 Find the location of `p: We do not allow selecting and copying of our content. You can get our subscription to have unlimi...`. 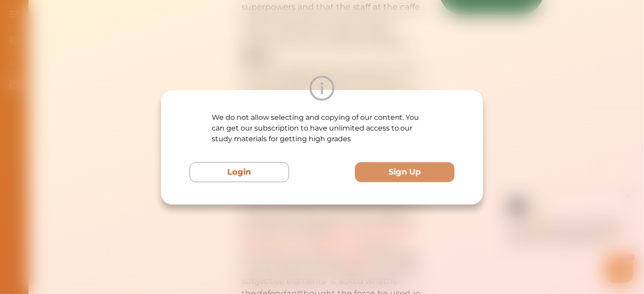

p: We do not allow selecting and copying of our content. You can get our subscription to have unlimi... is located at coordinates (322, 128).